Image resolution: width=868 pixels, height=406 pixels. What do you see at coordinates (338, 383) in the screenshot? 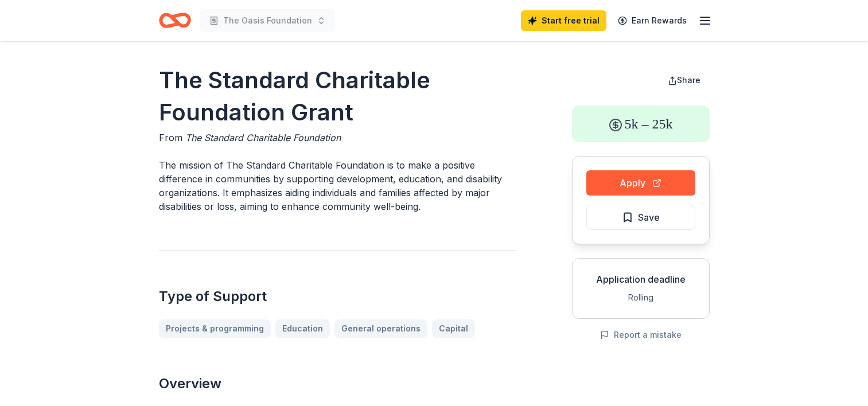
I see `h2: Overview` at bounding box center [338, 383].